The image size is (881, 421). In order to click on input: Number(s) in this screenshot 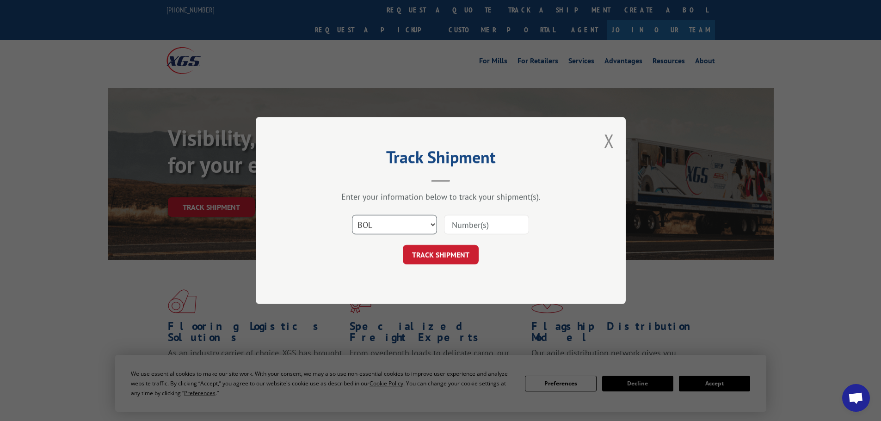, I will do `click(486, 225)`.